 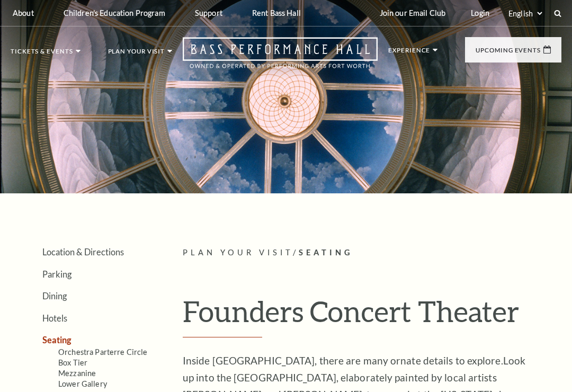 I want to click on p: Upcoming Events, so click(x=507, y=53).